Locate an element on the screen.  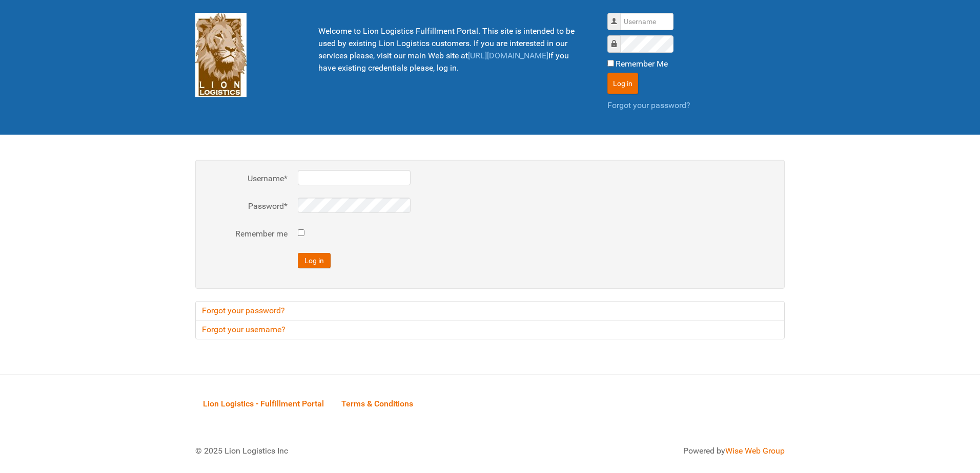
label: Remember Me is located at coordinates (642, 64).